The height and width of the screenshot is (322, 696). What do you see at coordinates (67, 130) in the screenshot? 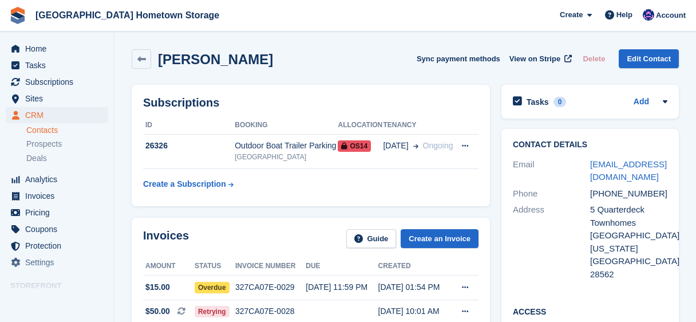
I see `a: Contacts` at bounding box center [67, 130].